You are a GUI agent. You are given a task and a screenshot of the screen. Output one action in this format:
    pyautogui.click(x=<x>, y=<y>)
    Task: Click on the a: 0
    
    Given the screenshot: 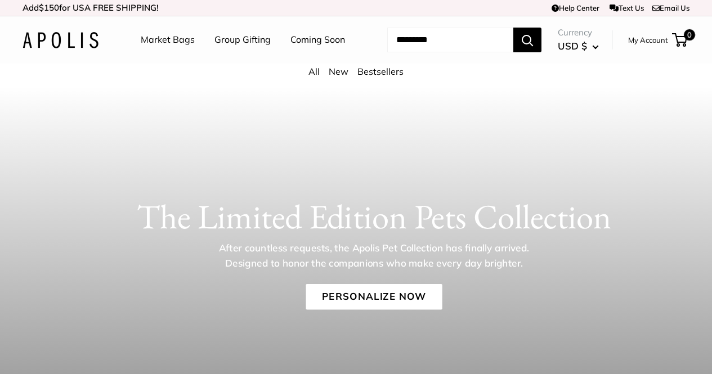 What is the action you would take?
    pyautogui.click(x=680, y=40)
    